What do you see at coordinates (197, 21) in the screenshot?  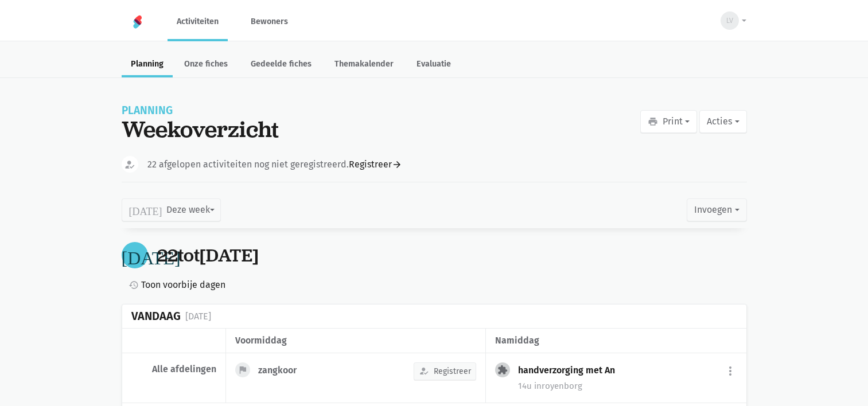 I see `a: Activiteiten` at bounding box center [197, 21].